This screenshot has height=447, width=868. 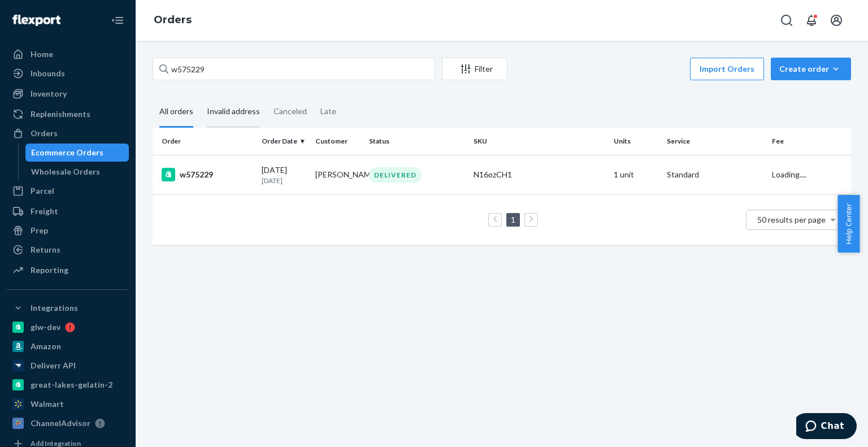 What do you see at coordinates (727, 68) in the screenshot?
I see `button: Import Orders` at bounding box center [727, 68].